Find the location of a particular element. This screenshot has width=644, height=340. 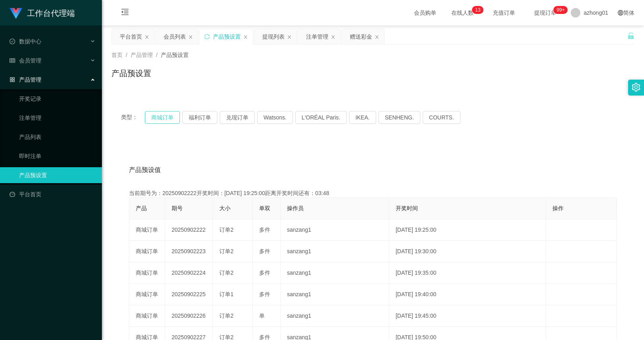

span: 操作员 is located at coordinates (295, 208).